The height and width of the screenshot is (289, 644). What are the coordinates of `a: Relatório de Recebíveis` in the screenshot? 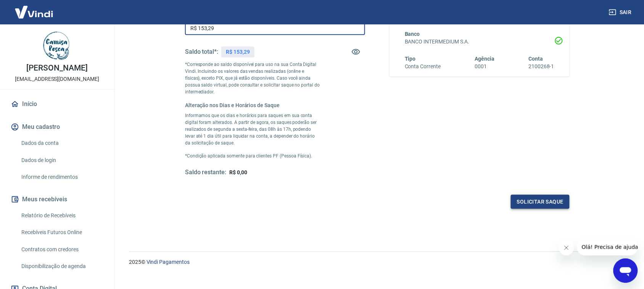 It's located at (62, 216).